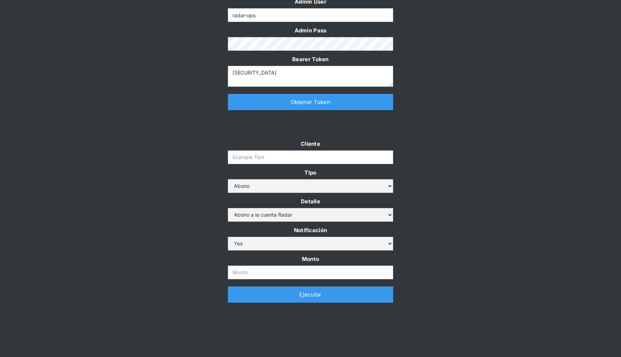 The image size is (621, 357). Describe the element at coordinates (311, 30) in the screenshot. I see `label: Admin Pass` at that location.